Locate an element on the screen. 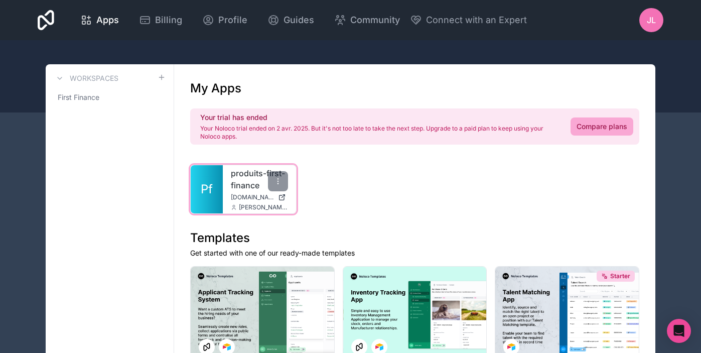 This screenshot has width=701, height=353. a: Apps is located at coordinates (99, 20).